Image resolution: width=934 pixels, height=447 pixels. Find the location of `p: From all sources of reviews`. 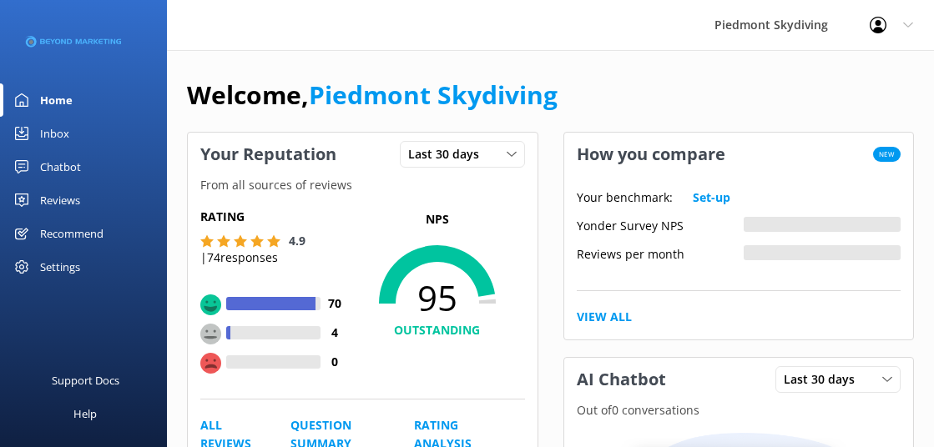

p: From all sources of reviews is located at coordinates (362, 185).